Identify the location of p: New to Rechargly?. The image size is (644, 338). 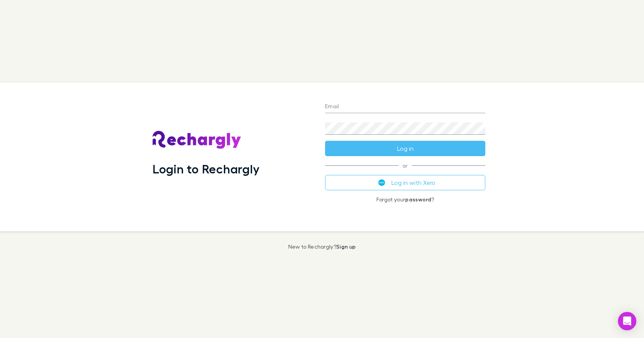
(322, 246).